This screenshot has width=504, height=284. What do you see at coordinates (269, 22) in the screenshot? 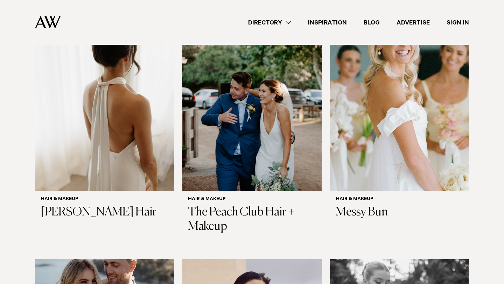
I see `a: Directory` at bounding box center [269, 22].